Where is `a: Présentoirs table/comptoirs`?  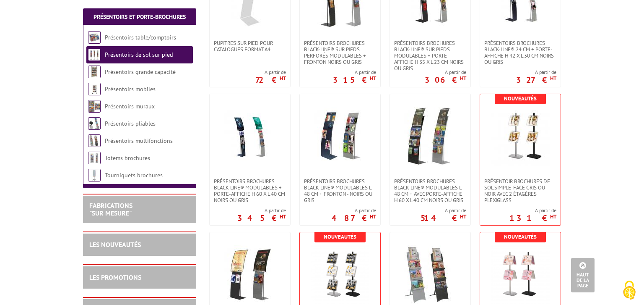 a: Présentoirs table/comptoirs is located at coordinates (140, 38).